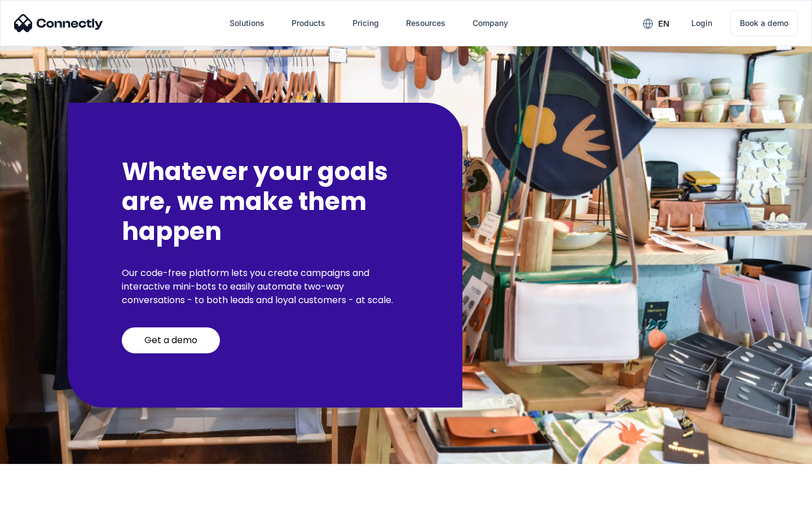  Describe the element at coordinates (308, 23) in the screenshot. I see `div: Products` at that location.